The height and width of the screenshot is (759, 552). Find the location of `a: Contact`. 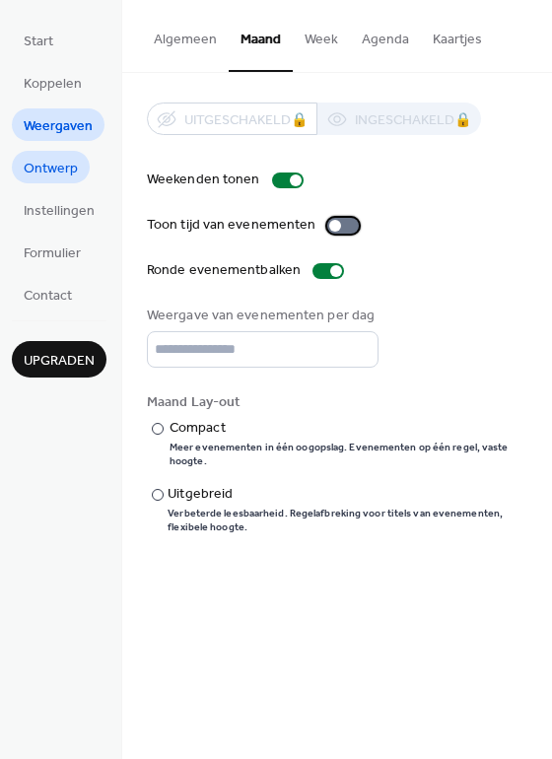

a: Contact is located at coordinates (47, 294).